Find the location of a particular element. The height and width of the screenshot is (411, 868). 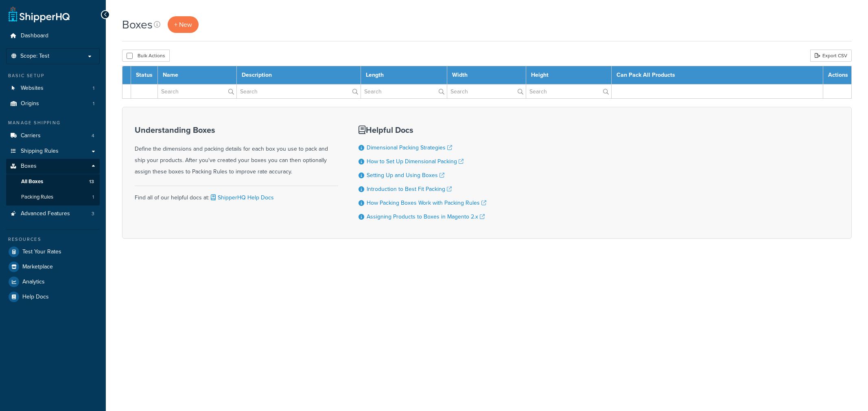

span: Advanced Features is located at coordinates (45, 214).